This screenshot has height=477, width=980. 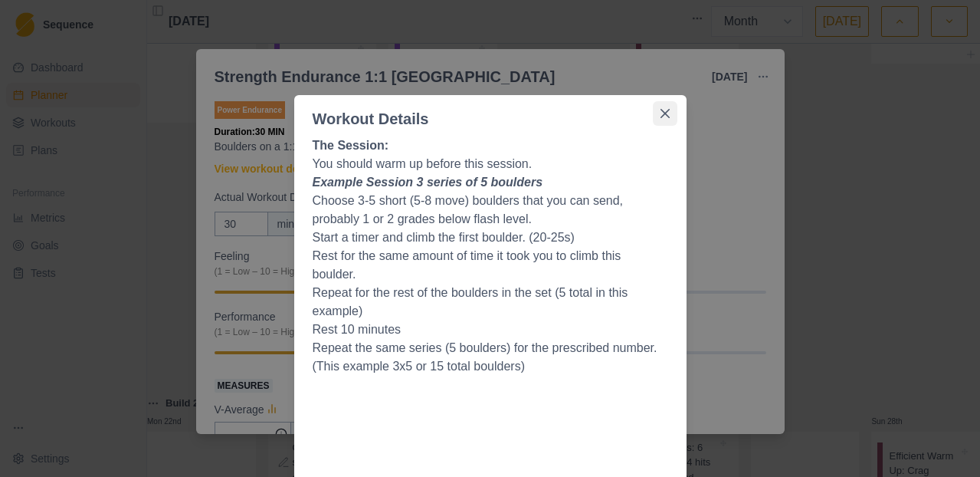 I want to click on li: Start a timer and climb the first boulder. (20-25s), so click(x=490, y=238).